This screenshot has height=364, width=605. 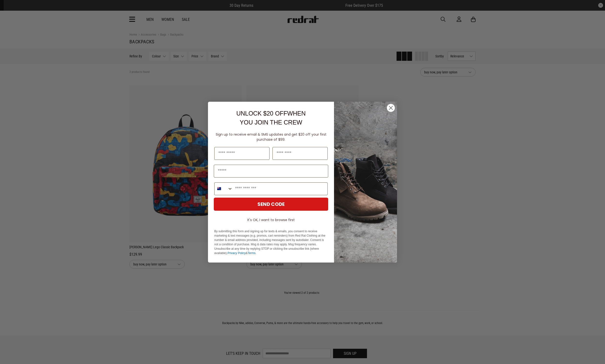 I want to click on button: It's OK, I want to browse first, so click(x=271, y=220).